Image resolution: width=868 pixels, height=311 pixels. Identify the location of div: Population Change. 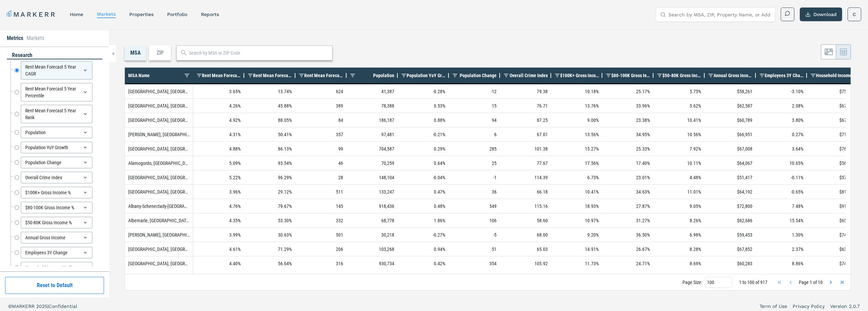
(57, 162).